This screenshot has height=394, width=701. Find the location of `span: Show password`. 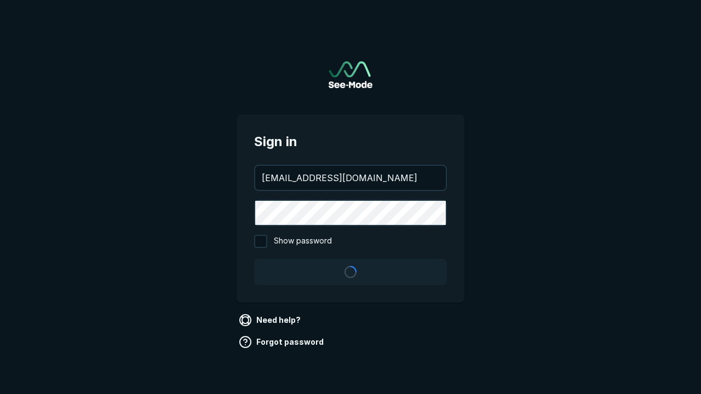

span: Show password is located at coordinates (303, 241).